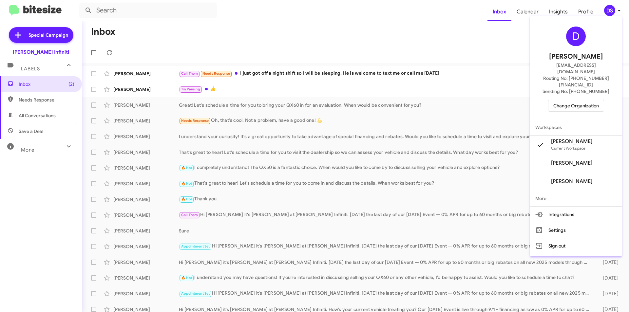  Describe the element at coordinates (576, 215) in the screenshot. I see `button: Integrations` at that location.